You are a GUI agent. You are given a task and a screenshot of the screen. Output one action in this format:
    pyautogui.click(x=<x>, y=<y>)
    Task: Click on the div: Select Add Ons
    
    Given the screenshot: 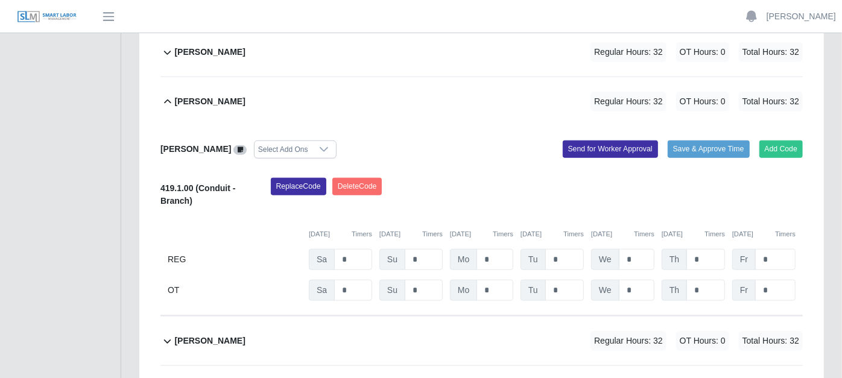 What is the action you would take?
    pyautogui.click(x=283, y=150)
    